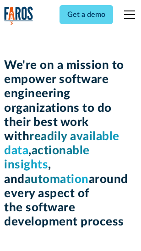 The height and width of the screenshot is (251, 141). Describe the element at coordinates (19, 16) in the screenshot. I see `img: Logo of the analytics and reporting company Faros.` at that location.